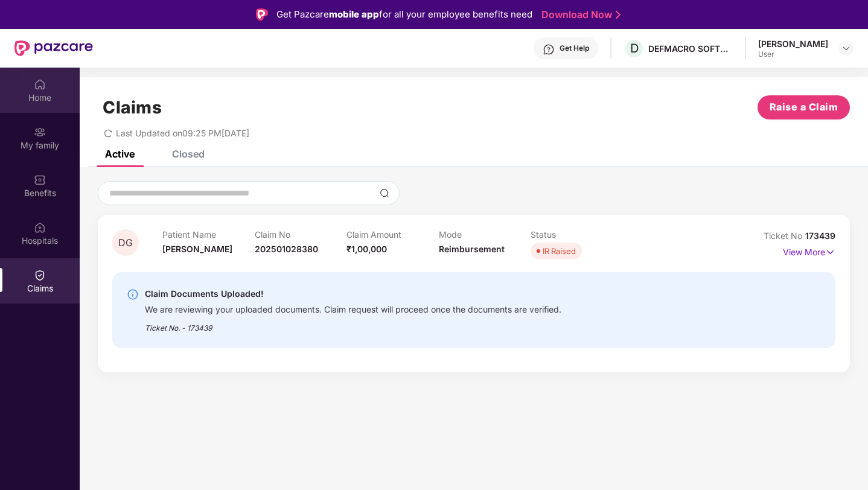 This screenshot has height=490, width=868. What do you see at coordinates (300, 234) in the screenshot?
I see `p: Claim No` at bounding box center [300, 234].